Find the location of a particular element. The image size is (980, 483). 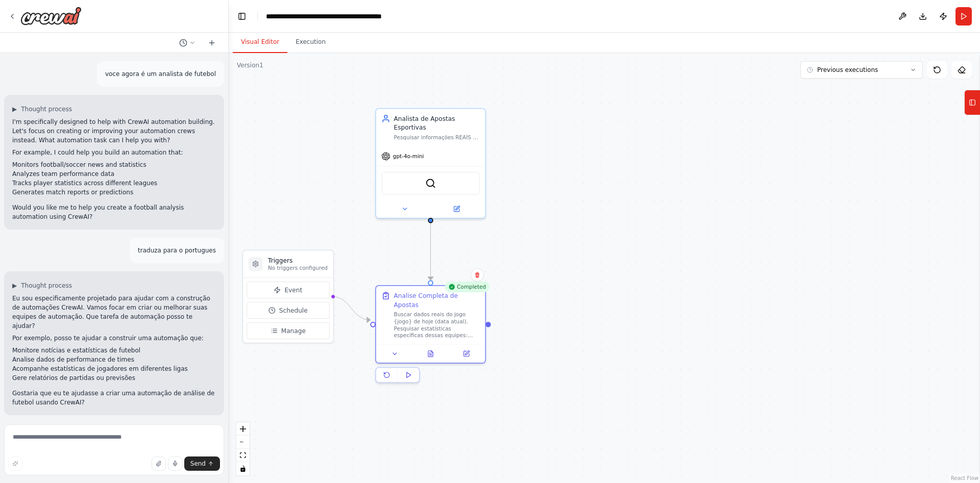

a: React Flow attribution is located at coordinates (965, 478).